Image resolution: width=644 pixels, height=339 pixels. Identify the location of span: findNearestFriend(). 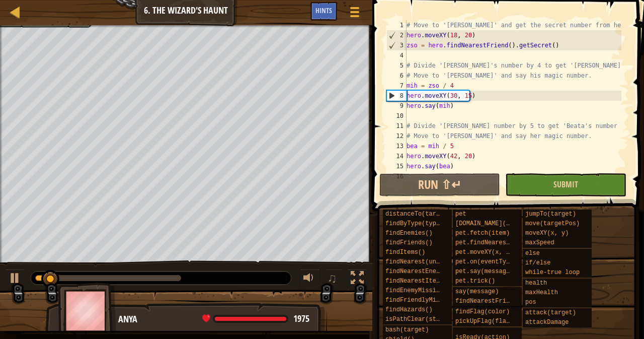
(489, 301).